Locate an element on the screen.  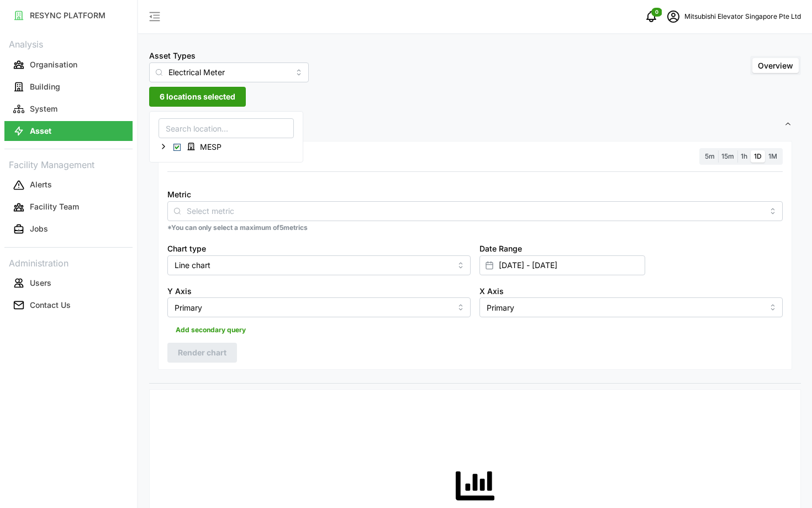
label: Chart type is located at coordinates (186, 248).